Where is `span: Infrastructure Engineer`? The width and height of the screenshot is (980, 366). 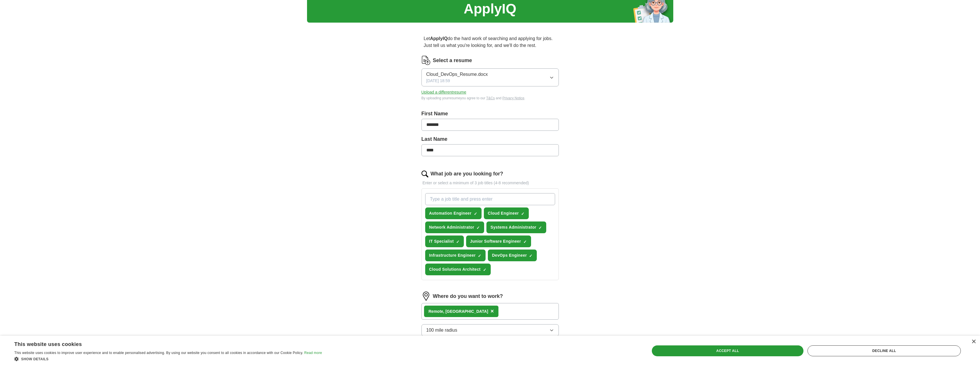
span: Infrastructure Engineer is located at coordinates (452, 255).